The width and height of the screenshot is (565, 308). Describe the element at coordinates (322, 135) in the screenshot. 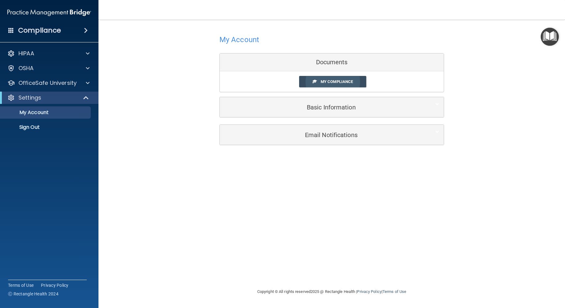

I see `h5: Email Notifications` at that location.